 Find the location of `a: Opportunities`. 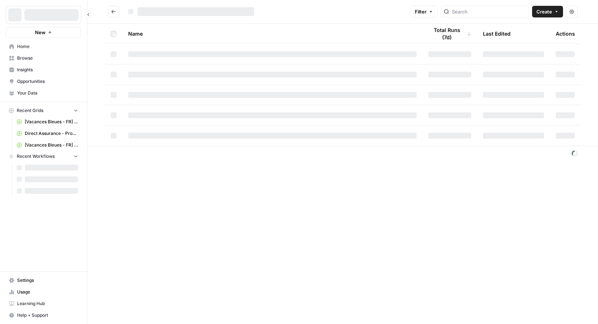

a: Opportunities is located at coordinates (43, 82).